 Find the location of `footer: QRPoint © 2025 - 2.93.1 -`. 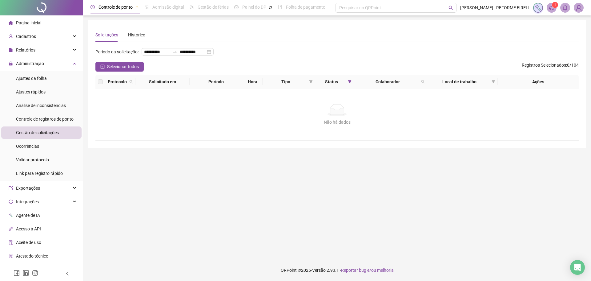

footer: QRPoint © 2025 - 2.93.1 - is located at coordinates (337, 270).